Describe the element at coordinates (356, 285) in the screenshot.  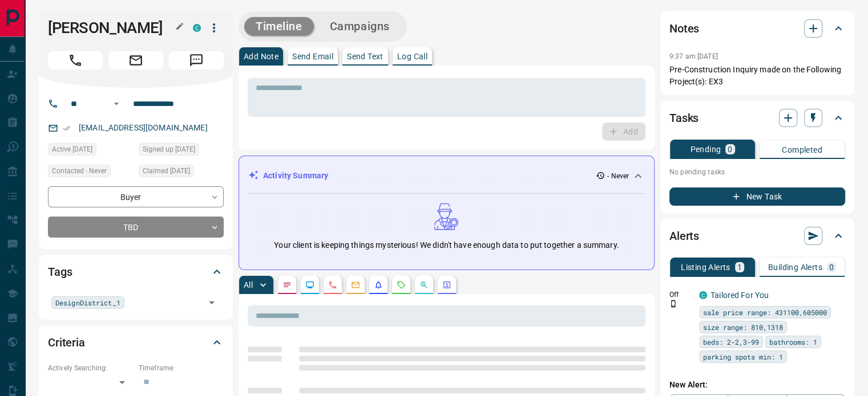
I see `svg: Emails` at that location.